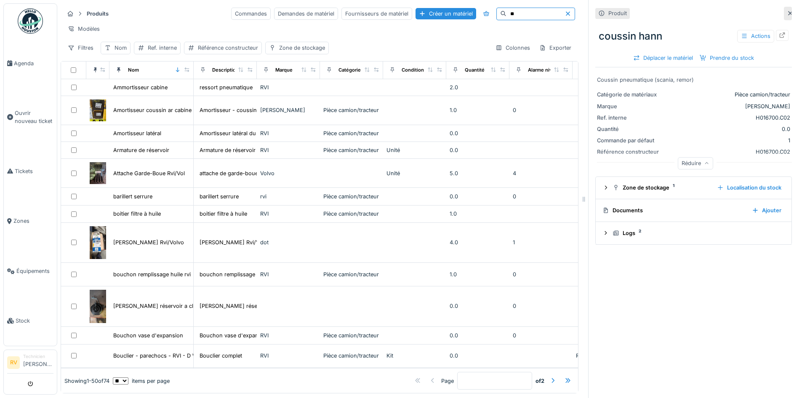 The width and height of the screenshot is (802, 398). I want to click on div: Actions, so click(756, 36).